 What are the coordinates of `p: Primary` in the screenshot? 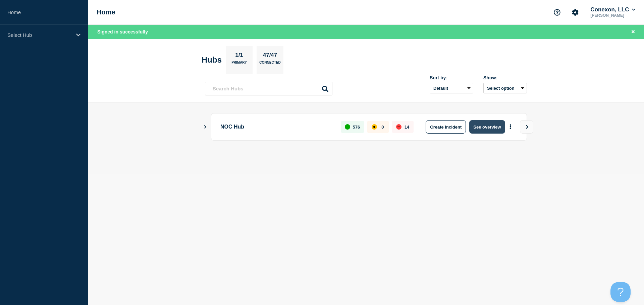 It's located at (239, 64).